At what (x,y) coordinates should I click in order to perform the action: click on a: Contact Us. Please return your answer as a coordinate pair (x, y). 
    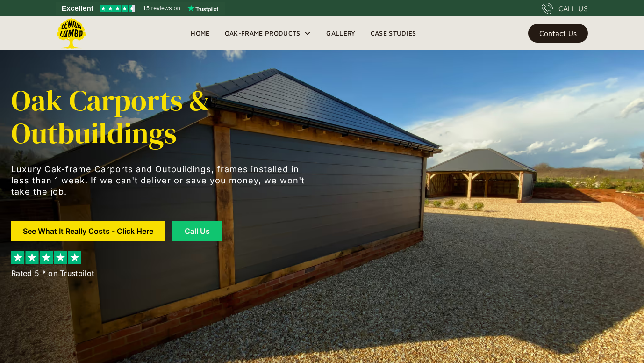
    Looking at the image, I should click on (558, 33).